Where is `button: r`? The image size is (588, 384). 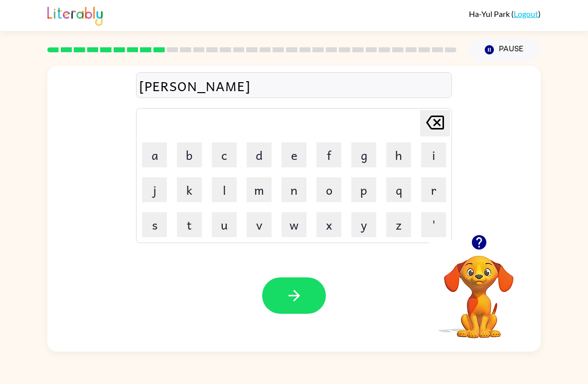 button: r is located at coordinates (433, 190).